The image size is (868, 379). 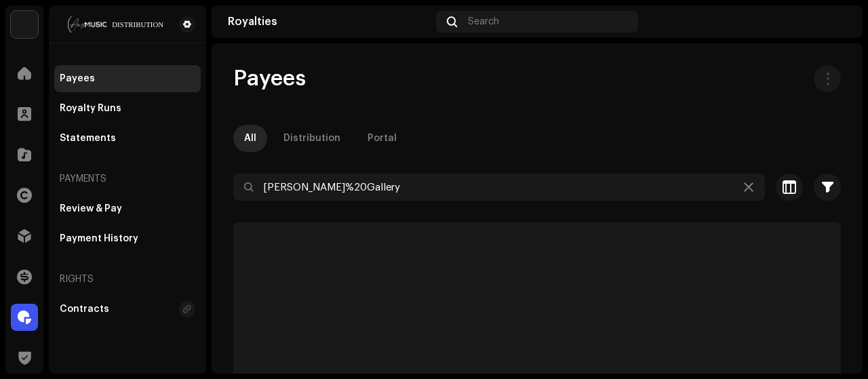 I want to click on div: Statements, so click(x=87, y=139).